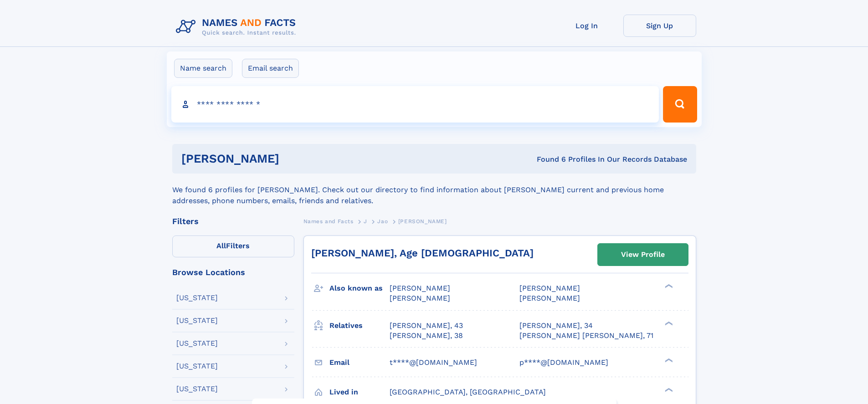 The image size is (868, 404). What do you see at coordinates (415, 105) in the screenshot?
I see `input: search input` at bounding box center [415, 105].